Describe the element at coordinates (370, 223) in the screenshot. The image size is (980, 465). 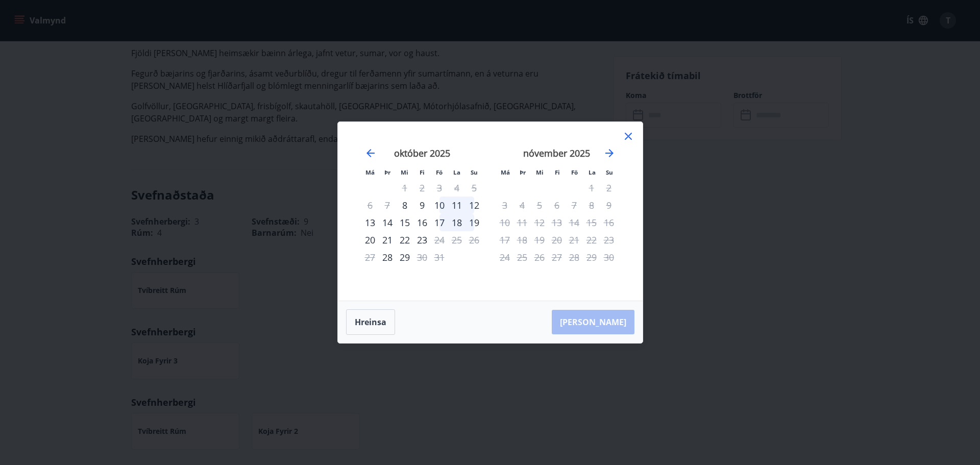
I see `td: Choose mánudagur, 13. október 2025 as your check-in date. It’s available.` at that location.